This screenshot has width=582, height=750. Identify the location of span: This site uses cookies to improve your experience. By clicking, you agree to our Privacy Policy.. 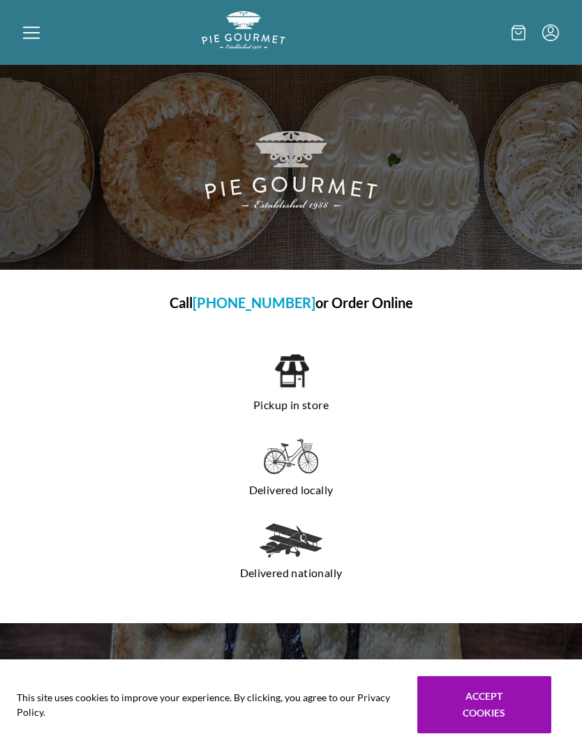
(207, 705).